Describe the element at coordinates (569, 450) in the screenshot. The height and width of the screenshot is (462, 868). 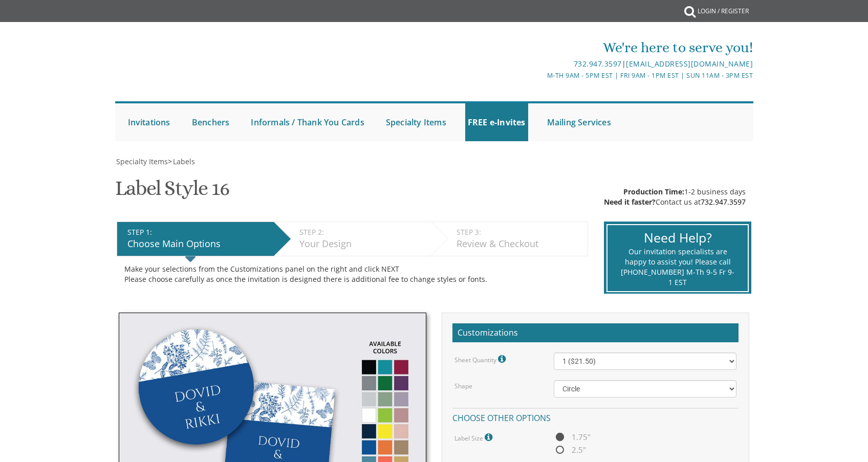
I see `span: 2.5"` at that location.